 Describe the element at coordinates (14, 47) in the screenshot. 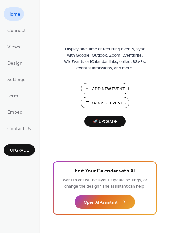

I see `span: Views` at that location.